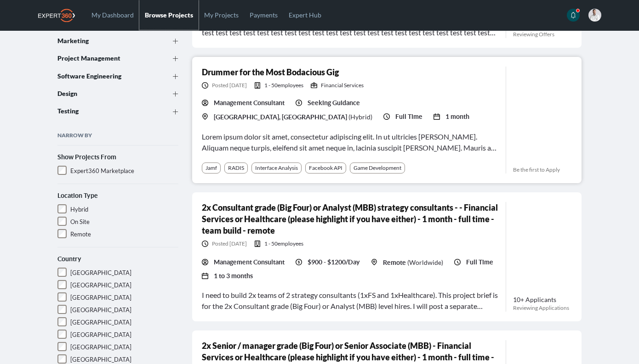  I want to click on span: Expert360 Marketplace, so click(102, 171).